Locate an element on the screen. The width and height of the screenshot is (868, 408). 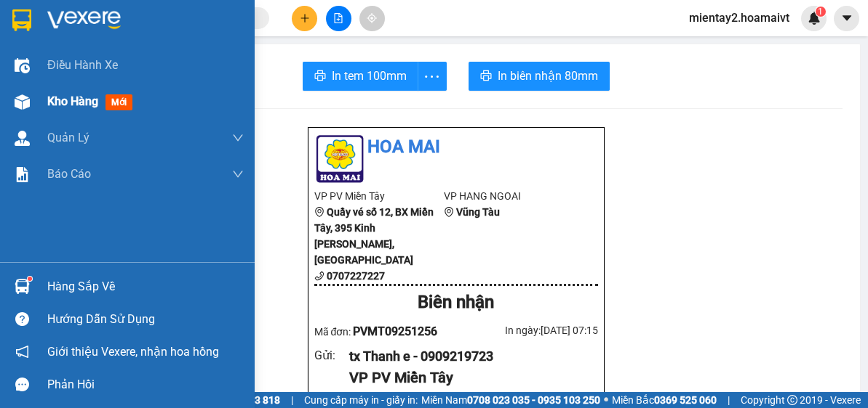
span: more is located at coordinates (432, 76).